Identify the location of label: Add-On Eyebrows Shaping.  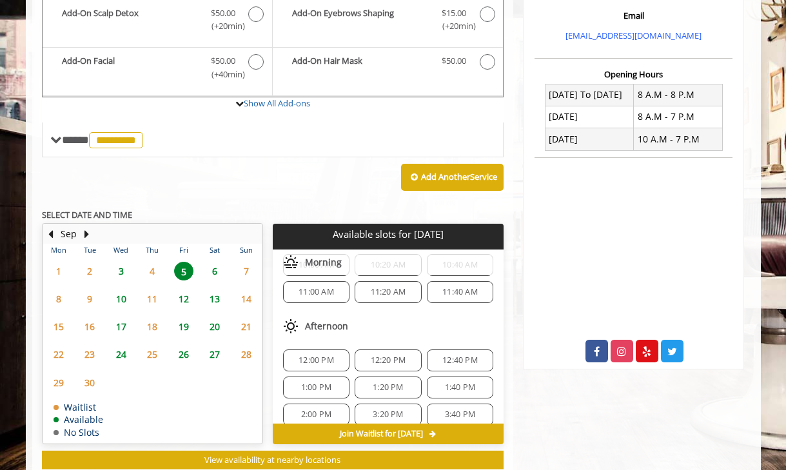
(388, 21).